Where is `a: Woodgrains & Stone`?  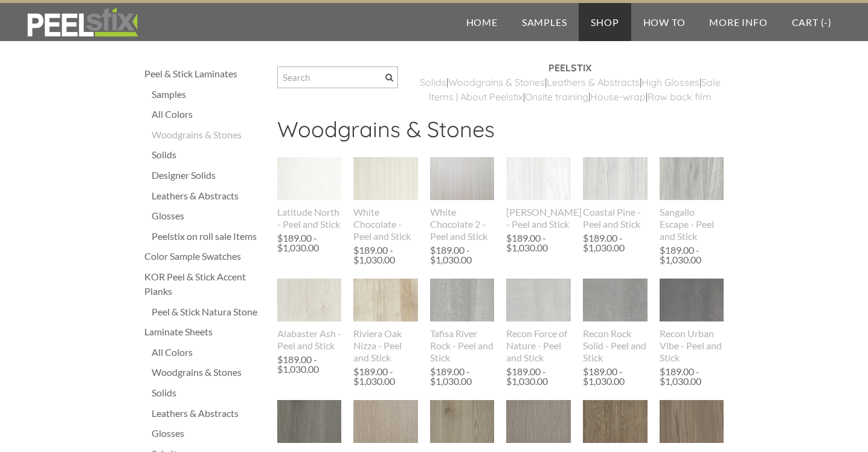
a: Woodgrains & Stone is located at coordinates (494, 82).